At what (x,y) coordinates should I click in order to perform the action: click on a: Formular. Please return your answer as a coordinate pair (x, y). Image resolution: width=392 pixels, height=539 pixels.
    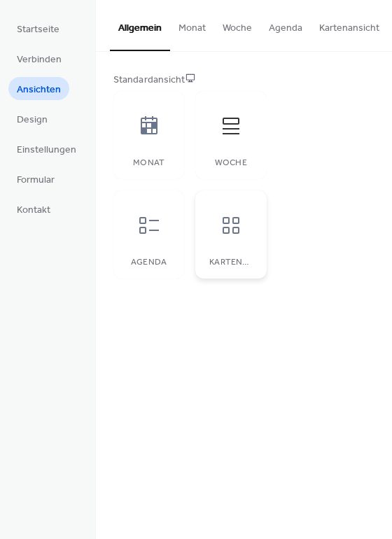
    Looking at the image, I should click on (36, 178).